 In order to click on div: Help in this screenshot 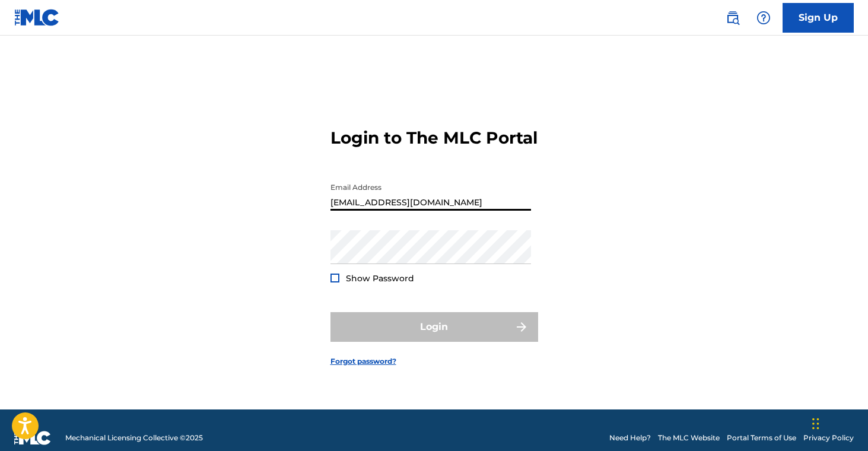, I will do `click(764, 18)`.